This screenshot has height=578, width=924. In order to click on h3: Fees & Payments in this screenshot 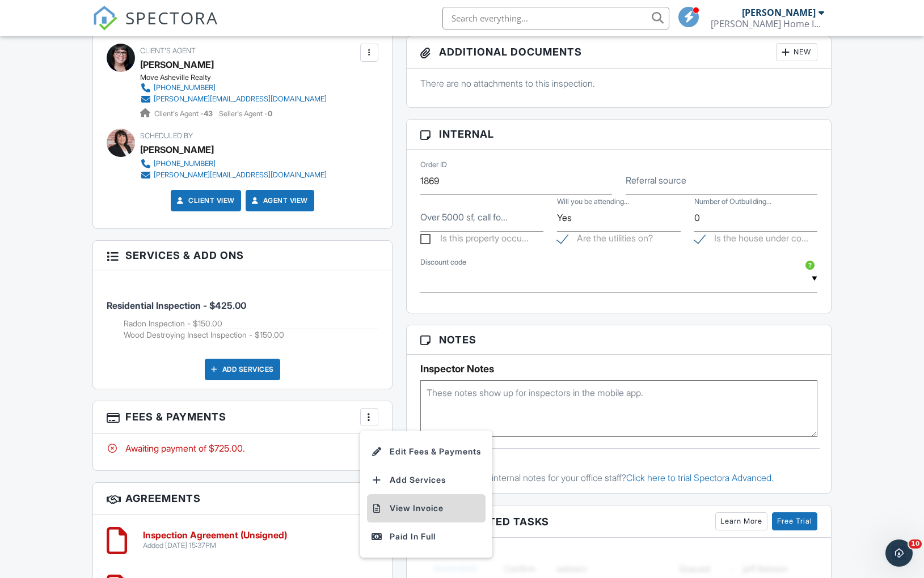, I will do `click(242, 417)`.